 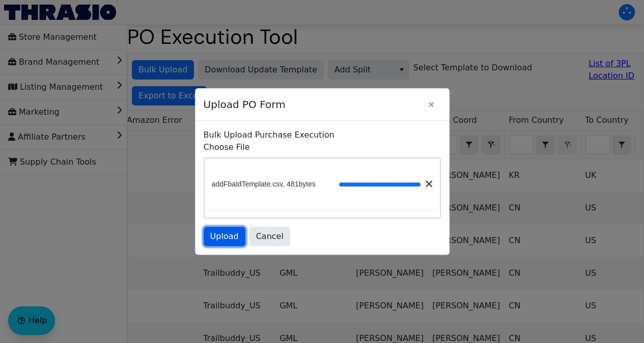 What do you see at coordinates (270, 237) in the screenshot?
I see `span: Cancel` at bounding box center [270, 237].